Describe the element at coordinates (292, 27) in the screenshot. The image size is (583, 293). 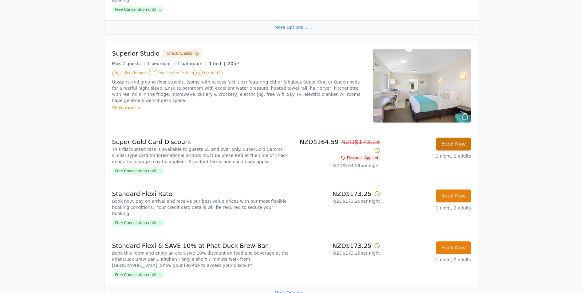
I see `div: More Options ...` at that location.